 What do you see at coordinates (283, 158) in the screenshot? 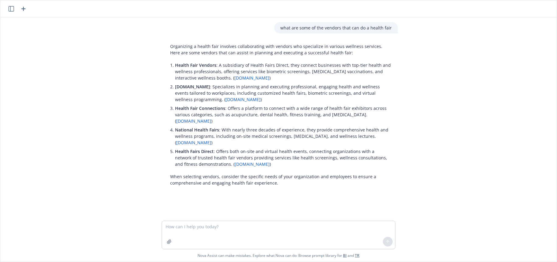
I see `p: : Offers both on-site and virtual health events, connecting organizations with a network of trust...` at bounding box center [283, 158].